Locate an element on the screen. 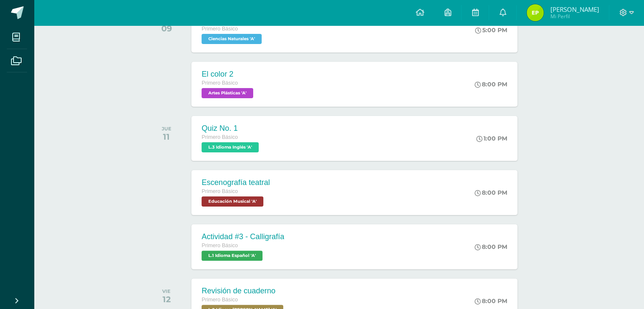 The height and width of the screenshot is (309, 644). div: Revisión de cuaderno is located at coordinates (243, 291).